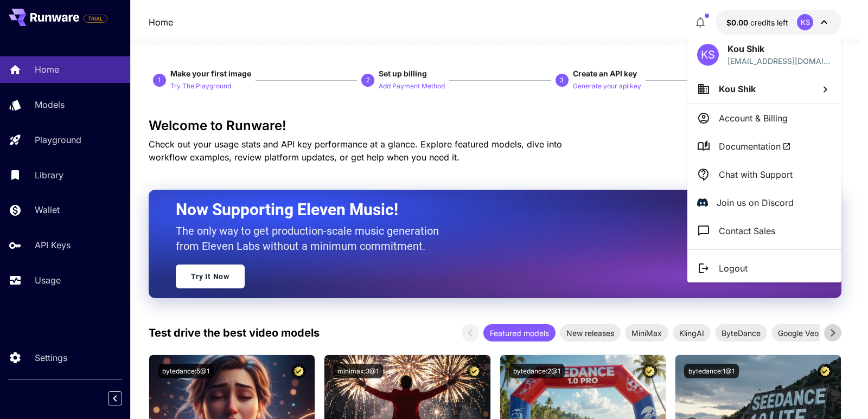  What do you see at coordinates (748, 231) in the screenshot?
I see `p: Contact Sales` at bounding box center [748, 231].